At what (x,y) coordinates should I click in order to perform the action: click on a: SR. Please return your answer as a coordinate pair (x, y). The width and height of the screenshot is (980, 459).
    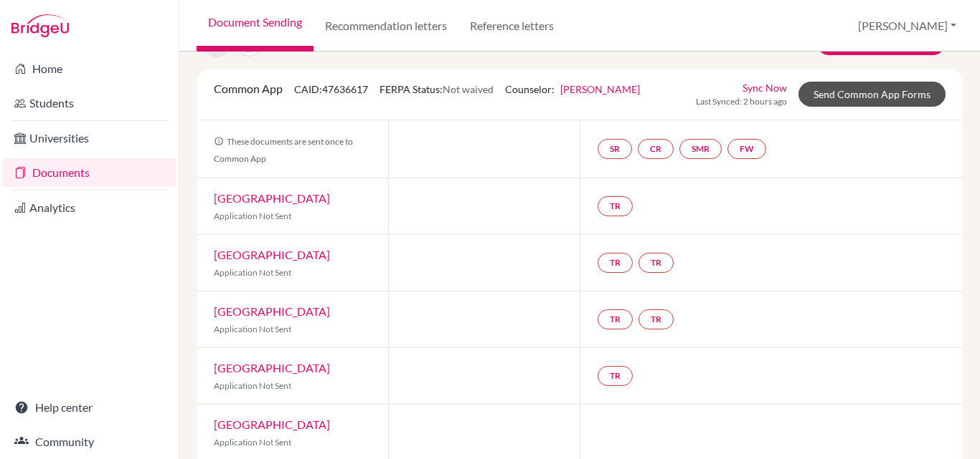
    Looking at the image, I should click on (615, 149).